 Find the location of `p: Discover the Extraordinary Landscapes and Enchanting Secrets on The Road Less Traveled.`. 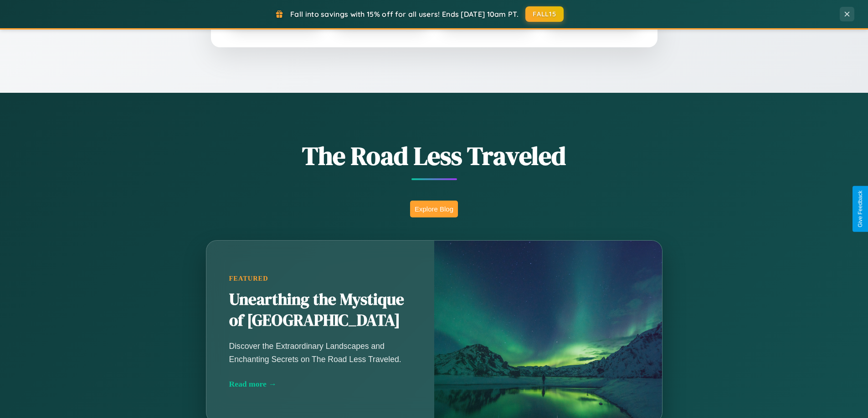

p: Discover the Extraordinary Landscapes and Enchanting Secrets on The Road Less Traveled. is located at coordinates (320, 353).